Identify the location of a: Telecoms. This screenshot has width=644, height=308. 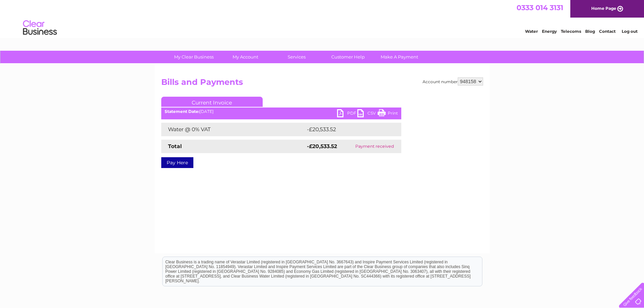
(571, 31).